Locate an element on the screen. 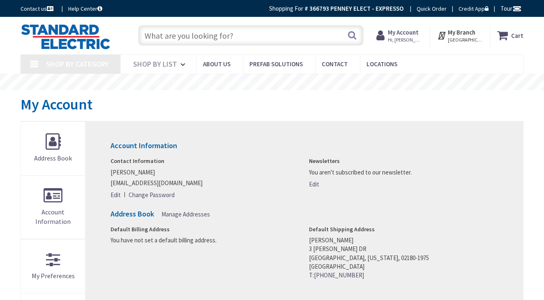 This screenshot has height=300, width=544. a: Cart is located at coordinates (511, 35).